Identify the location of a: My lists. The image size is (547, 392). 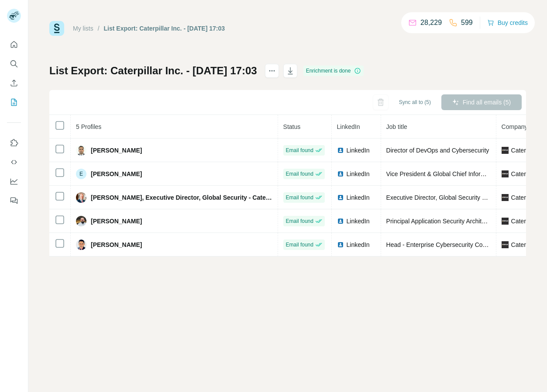
(83, 28).